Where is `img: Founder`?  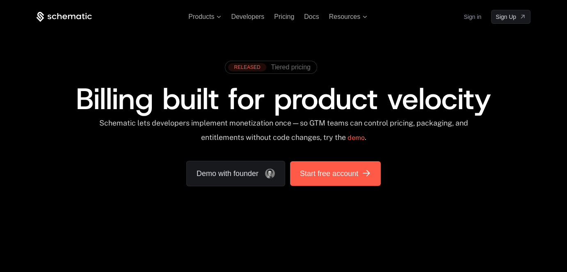 img: Founder is located at coordinates (270, 173).